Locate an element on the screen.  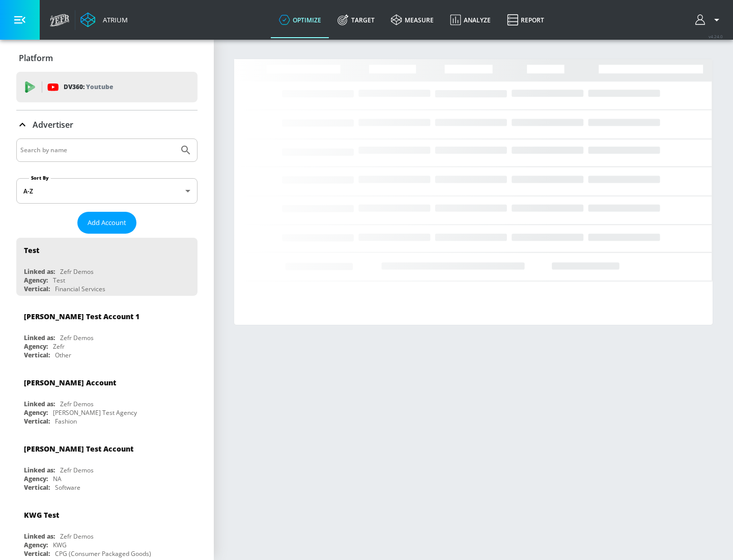
a: Analyze is located at coordinates (471, 20).